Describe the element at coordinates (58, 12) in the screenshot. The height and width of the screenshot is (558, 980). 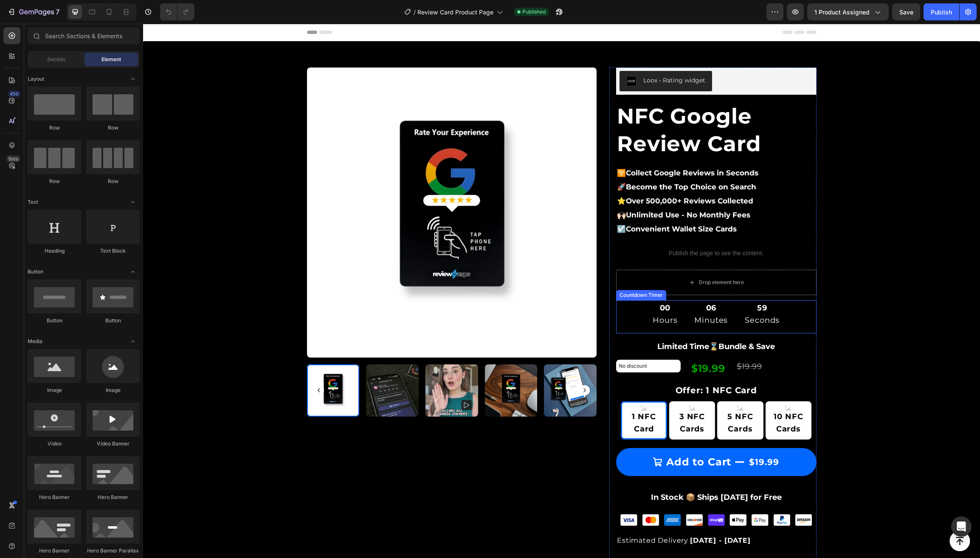
I see `p: 7` at that location.